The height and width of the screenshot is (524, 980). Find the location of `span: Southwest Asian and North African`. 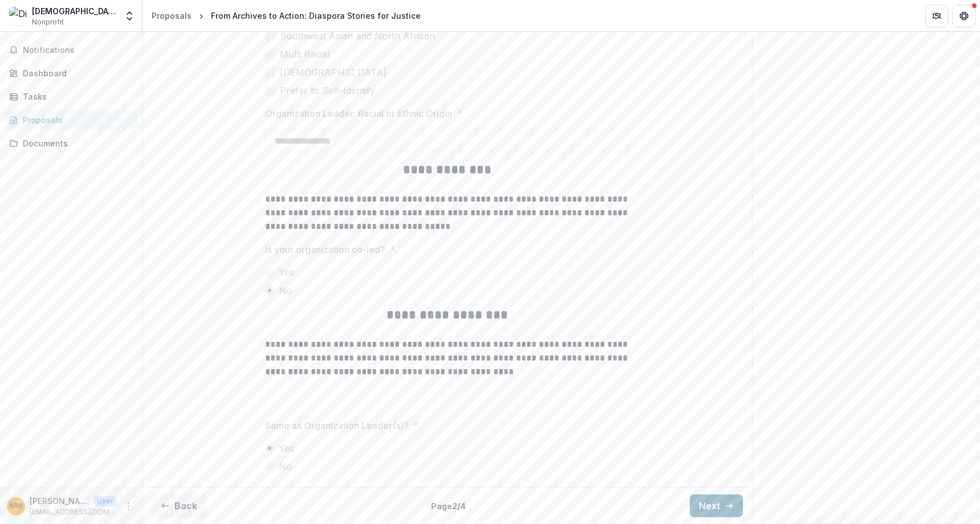

span: Southwest Asian and North African is located at coordinates (358, 36).